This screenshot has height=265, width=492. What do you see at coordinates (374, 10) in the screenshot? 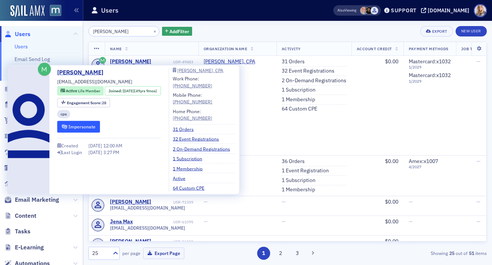
I see `span: Justin Chase` at bounding box center [374, 10].